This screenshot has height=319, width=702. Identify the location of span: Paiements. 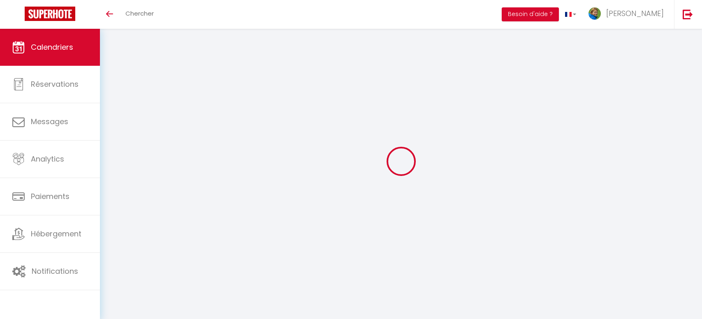
(50, 196).